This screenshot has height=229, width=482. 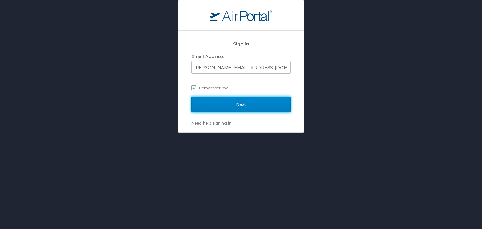 I want to click on input: Next, so click(x=241, y=104).